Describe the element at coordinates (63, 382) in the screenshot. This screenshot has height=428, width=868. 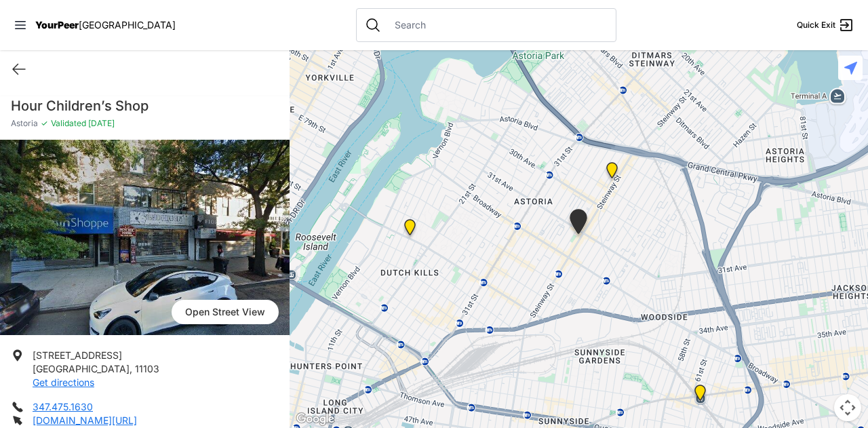
I see `a: Get directions` at that location.